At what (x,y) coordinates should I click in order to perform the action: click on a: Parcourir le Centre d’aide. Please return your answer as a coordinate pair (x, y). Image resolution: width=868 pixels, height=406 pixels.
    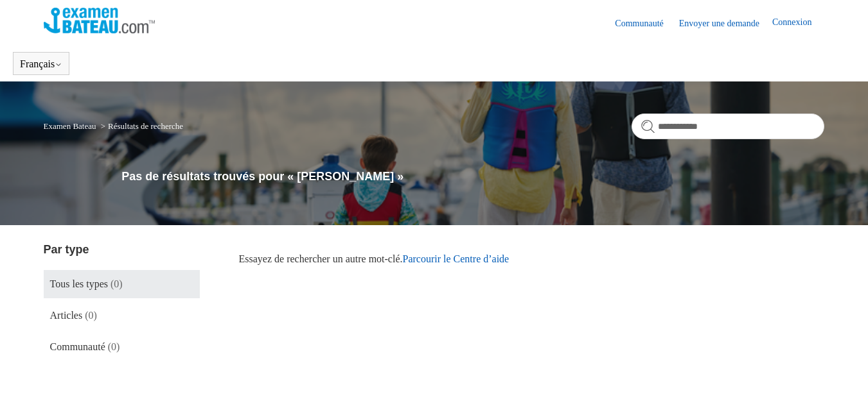
    Looking at the image, I should click on (456, 259).